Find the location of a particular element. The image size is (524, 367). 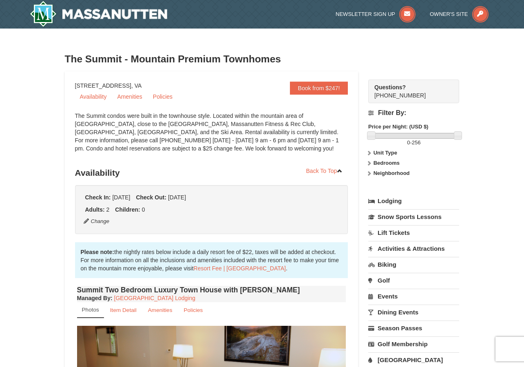

a: Biking is located at coordinates (414, 264).